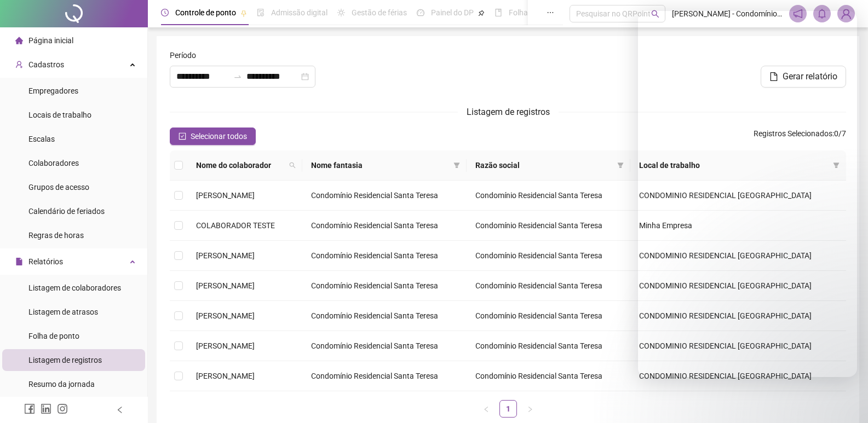  What do you see at coordinates (19, 65) in the screenshot?
I see `span: user-add` at bounding box center [19, 65].